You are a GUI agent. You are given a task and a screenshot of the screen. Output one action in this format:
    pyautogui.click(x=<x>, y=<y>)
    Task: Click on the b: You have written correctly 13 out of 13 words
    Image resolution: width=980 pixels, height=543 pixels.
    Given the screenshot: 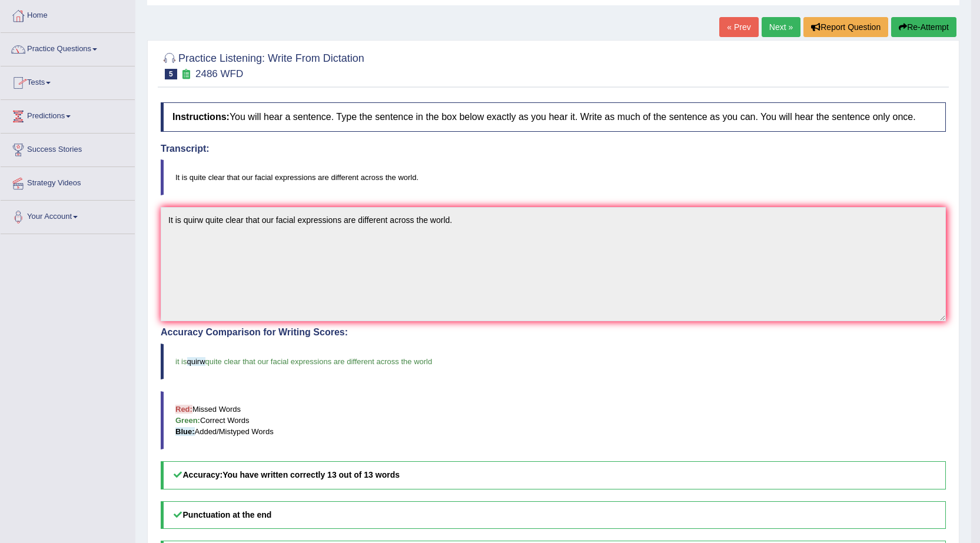 What is the action you would take?
    pyautogui.click(x=311, y=475)
    